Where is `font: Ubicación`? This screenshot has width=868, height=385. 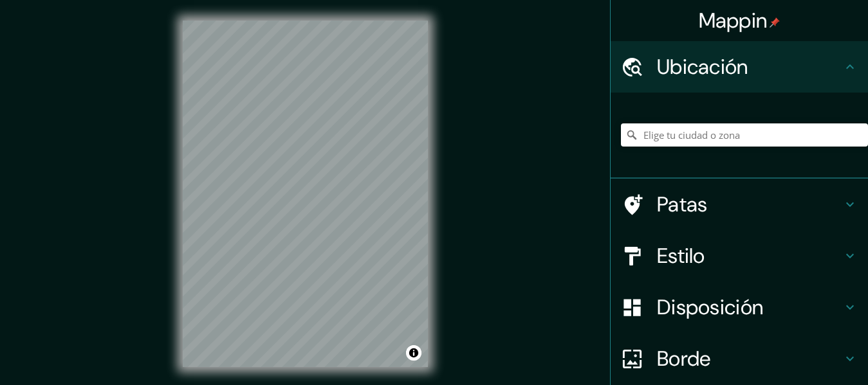
font: Ubicación is located at coordinates (703, 67).